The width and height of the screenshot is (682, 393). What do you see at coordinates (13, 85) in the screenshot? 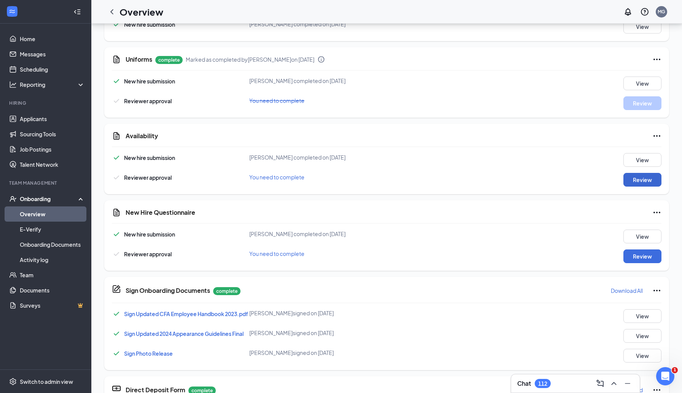
I see `svg: Analysis` at bounding box center [13, 85].